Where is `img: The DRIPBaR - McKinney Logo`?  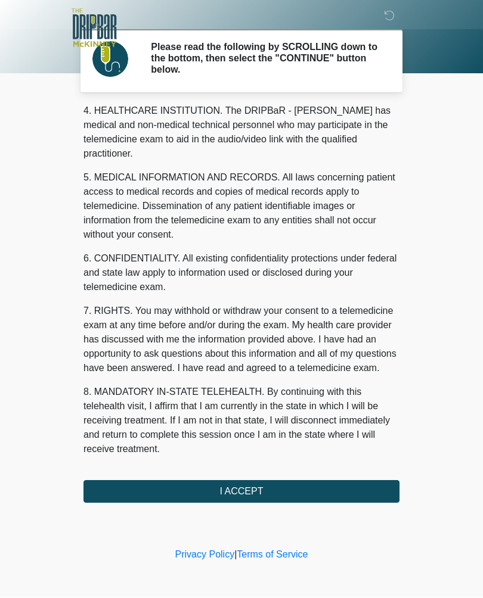 img: The DRIPBaR - McKinney Logo is located at coordinates (94, 28).